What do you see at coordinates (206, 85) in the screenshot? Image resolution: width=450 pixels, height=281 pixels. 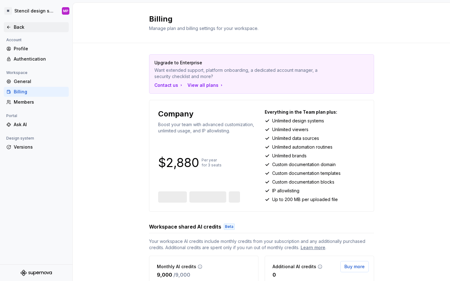 I see `div: View all plans` at bounding box center [206, 85].